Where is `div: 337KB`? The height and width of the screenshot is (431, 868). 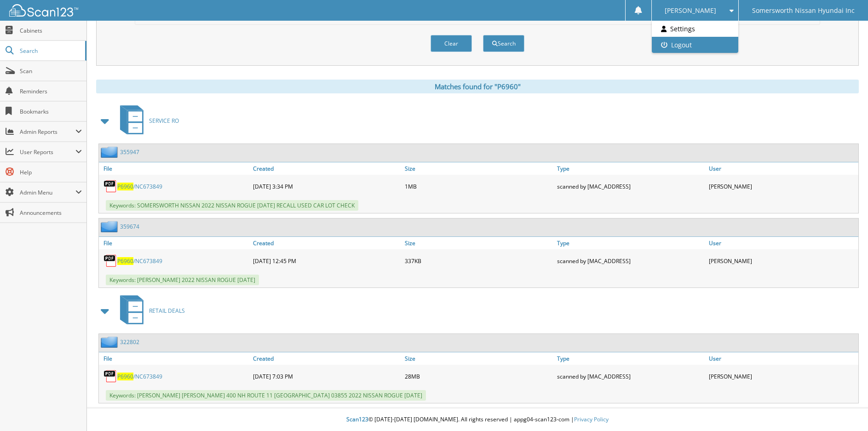 div: 337KB is located at coordinates (478, 261).